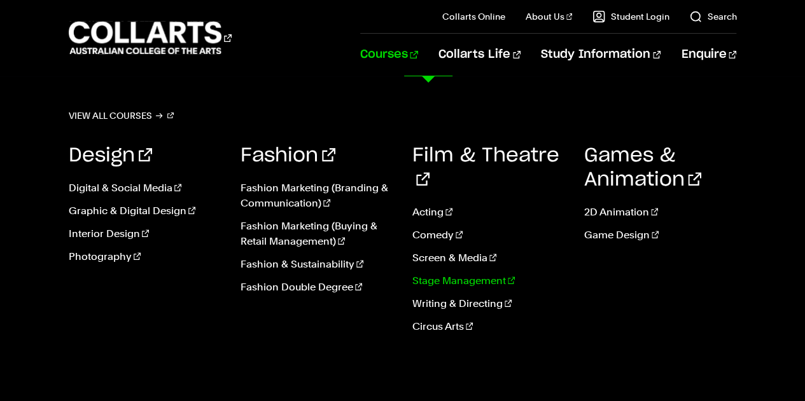  What do you see at coordinates (145, 234) in the screenshot?
I see `a: Interior Design` at bounding box center [145, 234].